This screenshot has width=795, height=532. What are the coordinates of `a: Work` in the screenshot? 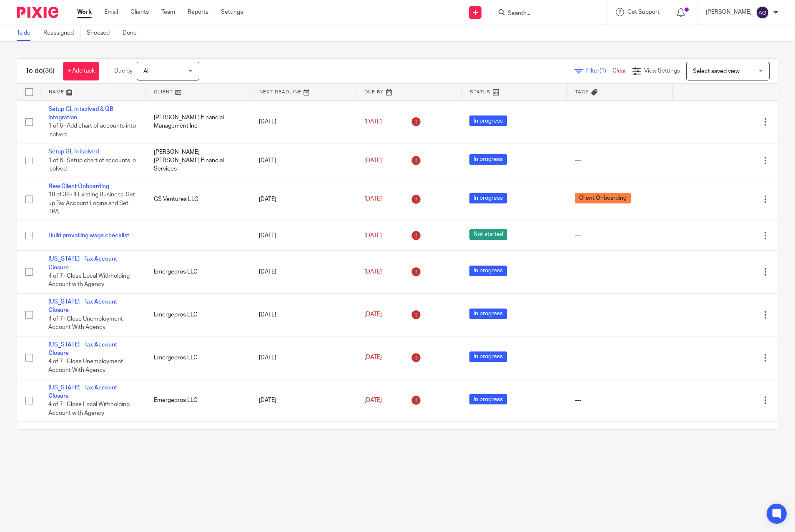 It's located at (84, 12).